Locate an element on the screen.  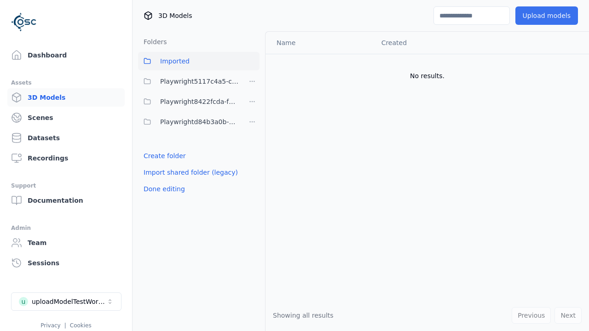
a: Scenes is located at coordinates (66, 118).